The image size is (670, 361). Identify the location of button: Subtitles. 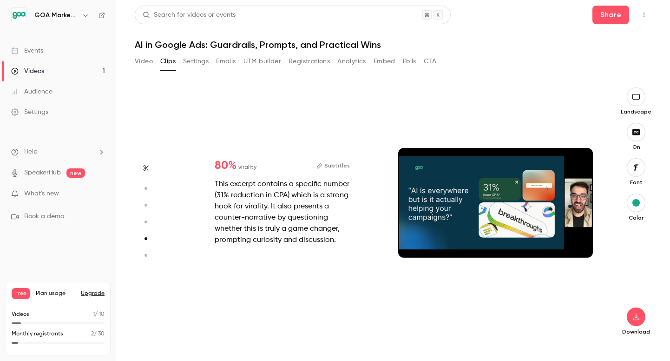
(333, 165).